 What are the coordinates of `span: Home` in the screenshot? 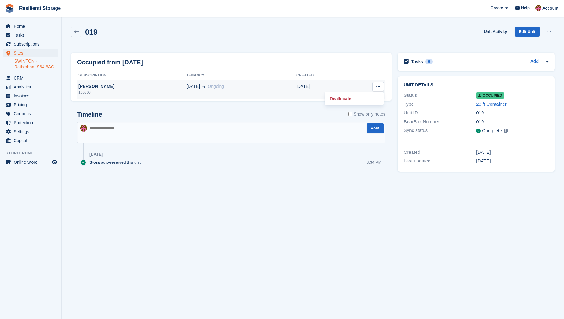 It's located at (32, 26).